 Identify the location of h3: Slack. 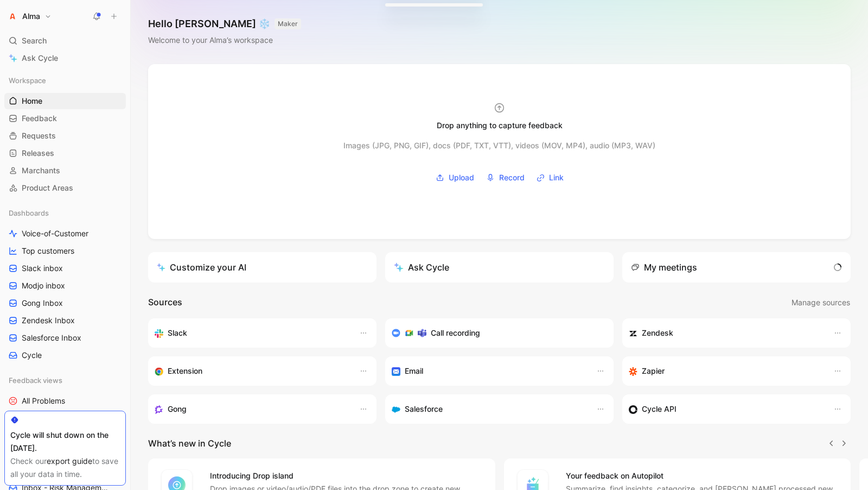
(177, 333).